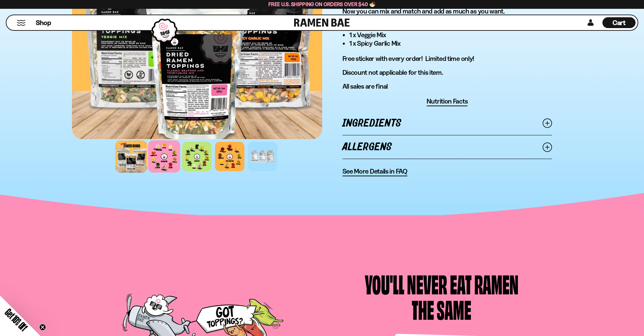 The width and height of the screenshot is (644, 336). Describe the element at coordinates (384, 284) in the screenshot. I see `div: You'll` at that location.